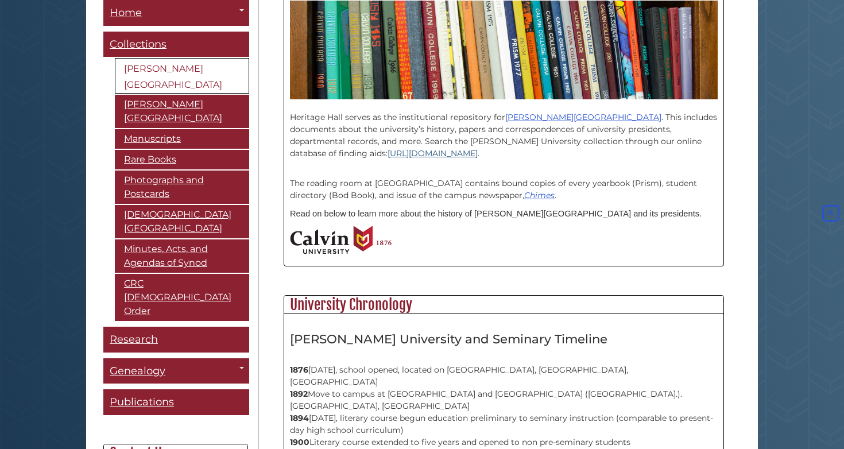 The height and width of the screenshot is (449, 844). What do you see at coordinates (299, 370) in the screenshot?
I see `strong: 1876` at bounding box center [299, 370].